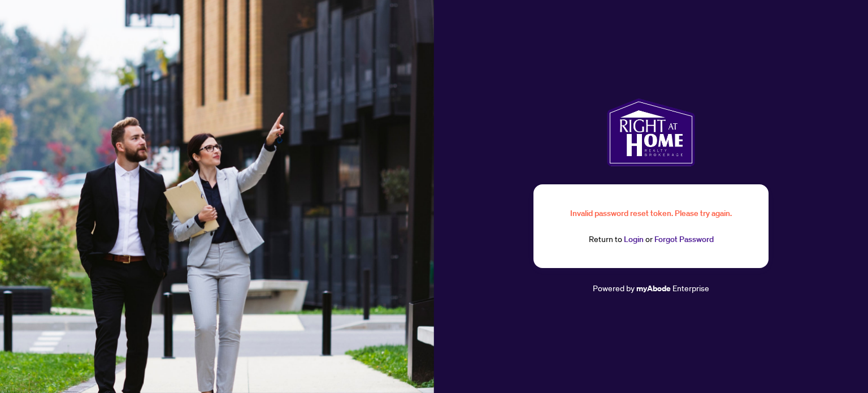  What do you see at coordinates (653, 288) in the screenshot?
I see `a: myAbode` at bounding box center [653, 288].